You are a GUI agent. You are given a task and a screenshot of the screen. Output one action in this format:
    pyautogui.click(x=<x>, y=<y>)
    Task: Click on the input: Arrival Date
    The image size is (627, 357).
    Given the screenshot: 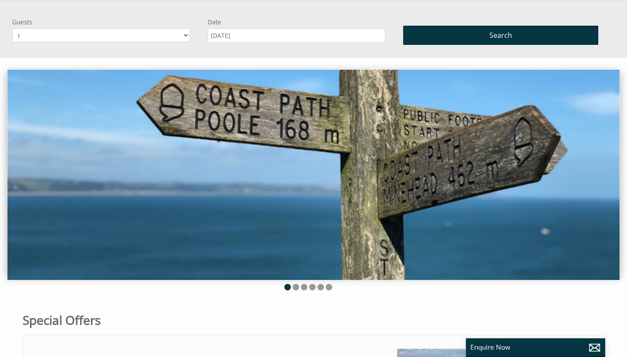 What is the action you would take?
    pyautogui.click(x=297, y=35)
    